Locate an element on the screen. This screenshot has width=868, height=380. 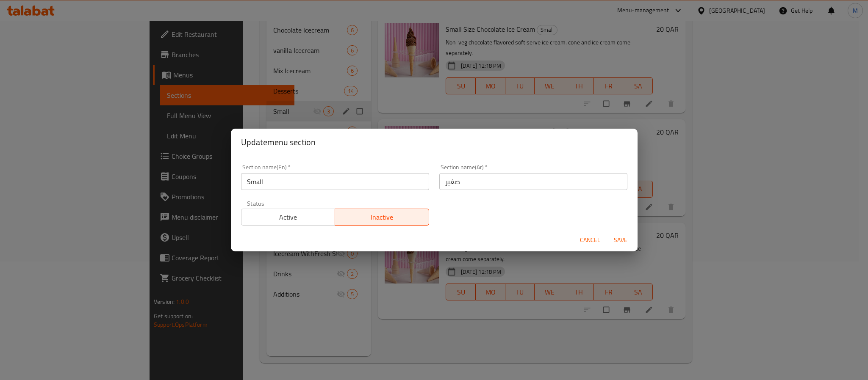
input: Please enter section name(en) is located at coordinates (335, 182).